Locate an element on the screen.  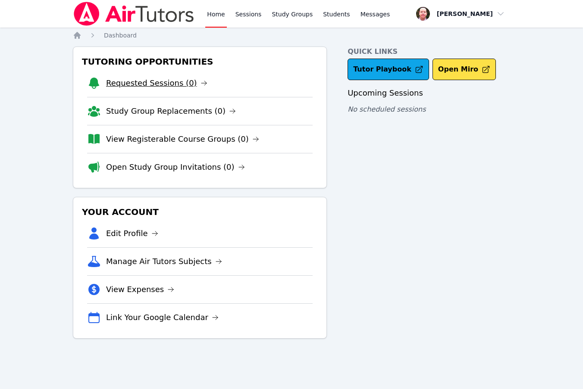
nav: Breadcrumb is located at coordinates (292, 35).